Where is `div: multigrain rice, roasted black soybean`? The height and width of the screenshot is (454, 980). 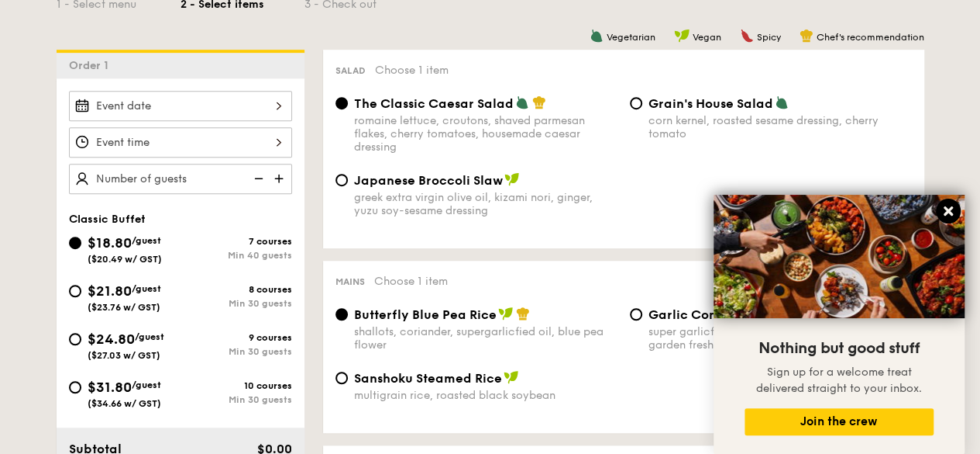 div: multigrain rice, roasted black soybean is located at coordinates (486, 395).